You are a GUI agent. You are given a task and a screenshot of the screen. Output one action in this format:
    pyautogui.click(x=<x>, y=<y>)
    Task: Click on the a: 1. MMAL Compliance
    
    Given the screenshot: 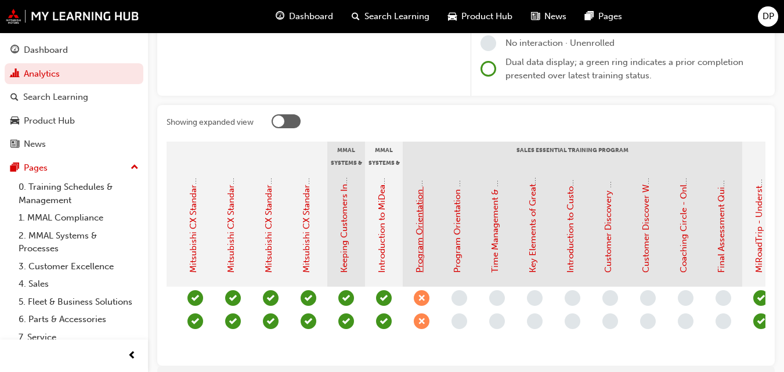 What is the action you would take?
    pyautogui.click(x=78, y=218)
    